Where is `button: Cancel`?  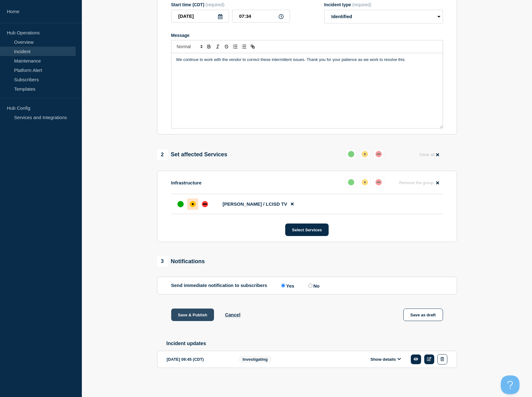 button: Cancel is located at coordinates (232, 314).